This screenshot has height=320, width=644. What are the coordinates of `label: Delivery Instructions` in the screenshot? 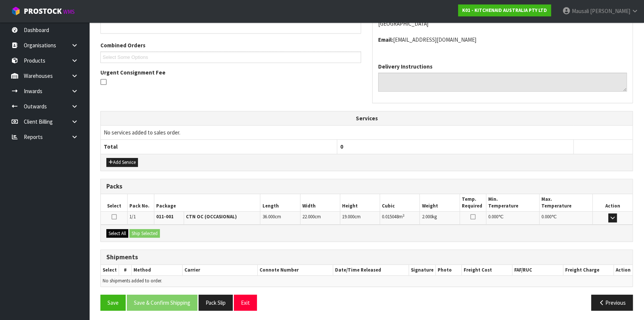 It's located at (405, 66).